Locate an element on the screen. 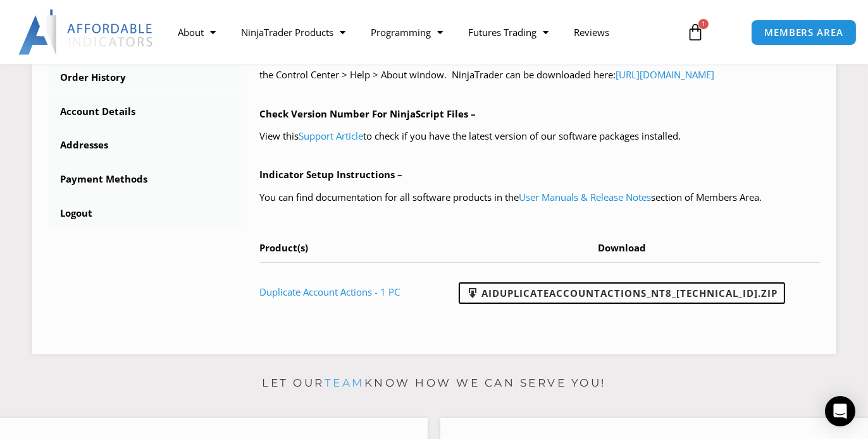 This screenshot has height=439, width=868. span: Download is located at coordinates (623, 248).